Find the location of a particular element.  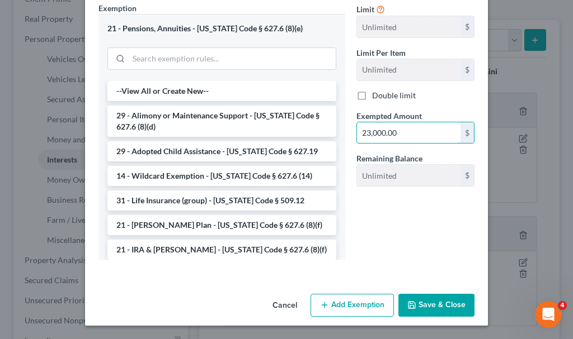

span: Exempted Amount is located at coordinates (389, 116).